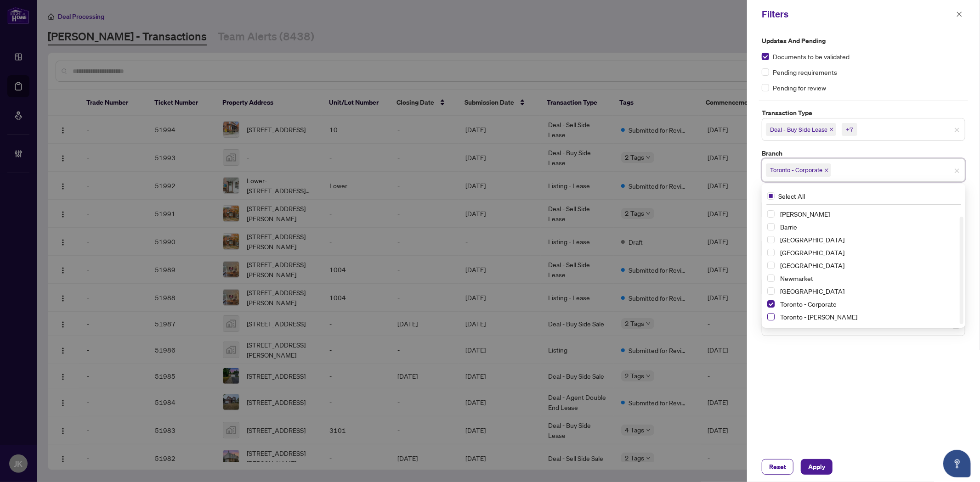 The height and width of the screenshot is (482, 980). What do you see at coordinates (867, 240) in the screenshot?
I see `span: Burlington` at bounding box center [867, 240].